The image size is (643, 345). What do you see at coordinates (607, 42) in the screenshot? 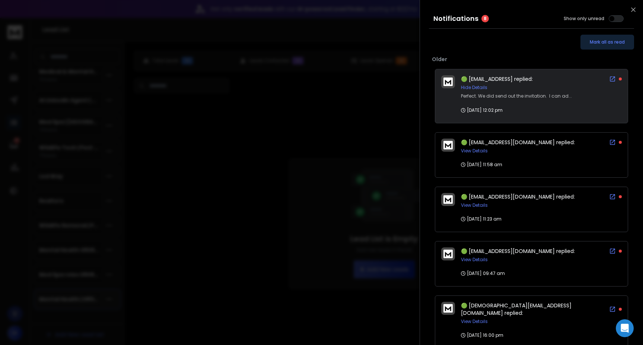
I see `span: Mark all as read` at bounding box center [607, 42].